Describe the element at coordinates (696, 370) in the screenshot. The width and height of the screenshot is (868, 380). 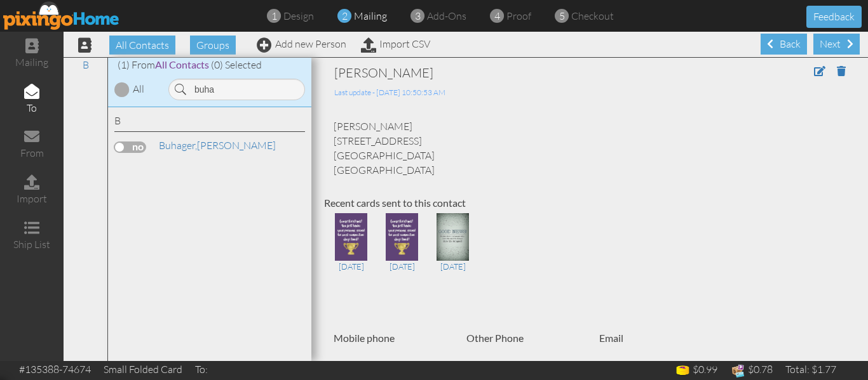
I see `td: $0.99` at that location.